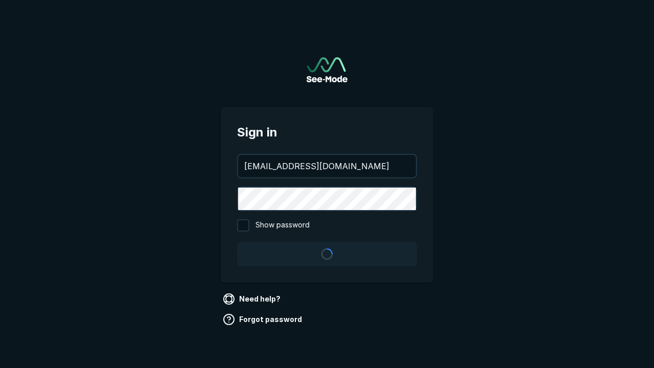 The height and width of the screenshot is (368, 654). Describe the element at coordinates (263, 319) in the screenshot. I see `a: Forgot password` at that location.